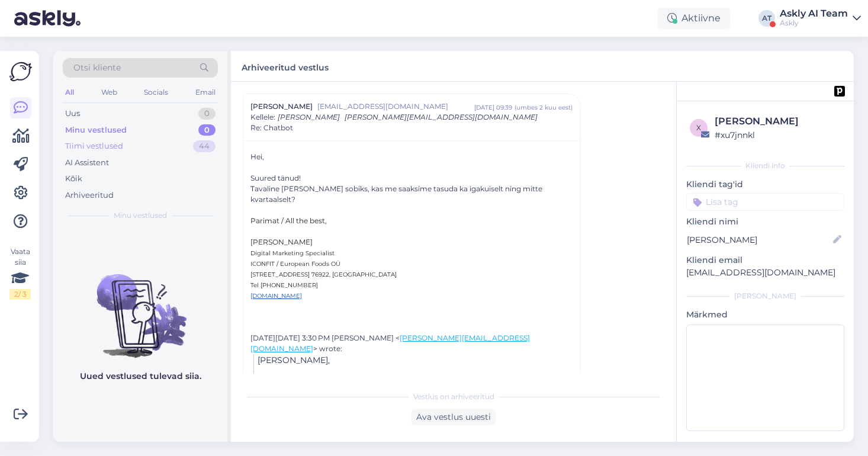 Image resolution: width=868 pixels, height=456 pixels. Describe the element at coordinates (89, 196) in the screenshot. I see `div: Arhiveeritud` at that location.